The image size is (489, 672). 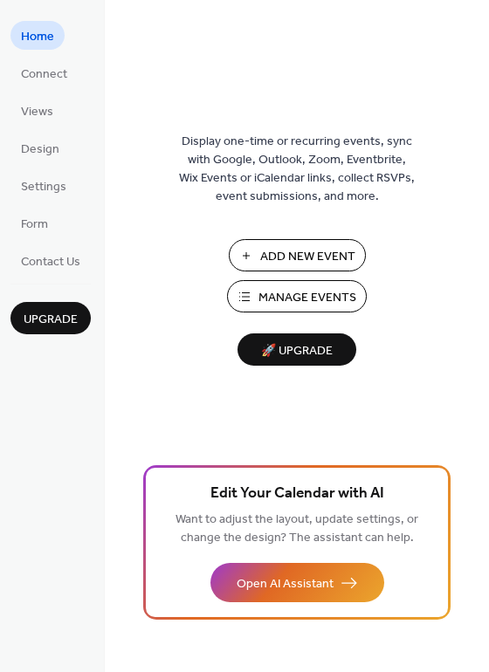 I want to click on span: Upgrade, so click(x=51, y=319).